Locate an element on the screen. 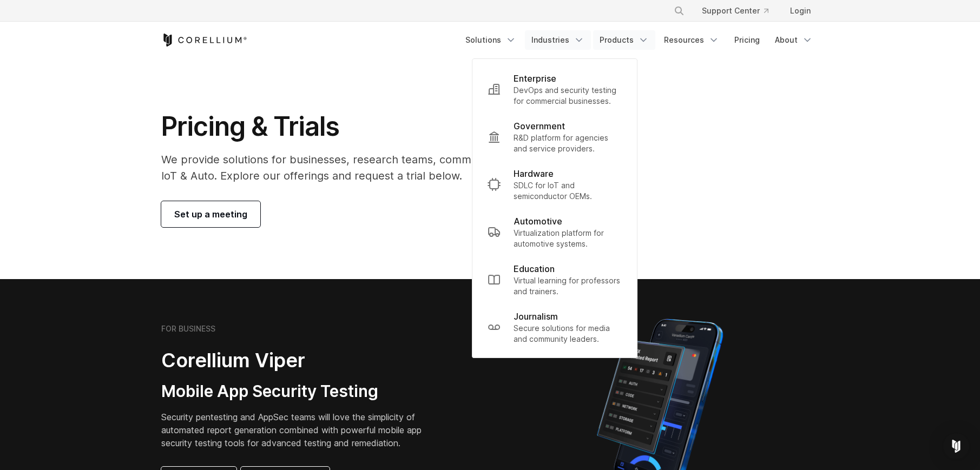 This screenshot has height=470, width=980. a: Pricing is located at coordinates (747, 40).